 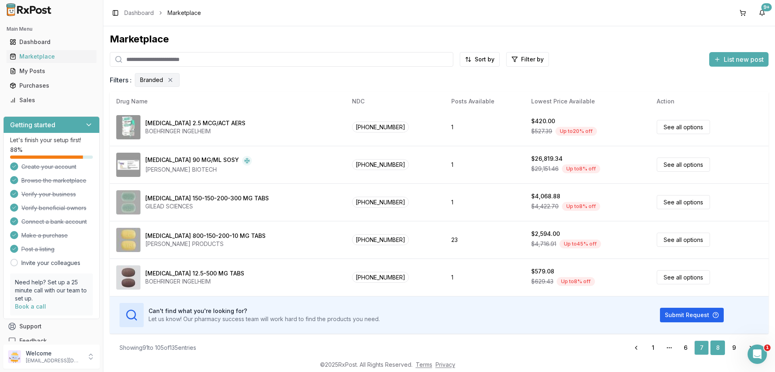 What do you see at coordinates (54, 222) in the screenshot?
I see `span: Connect a bank account` at bounding box center [54, 222].